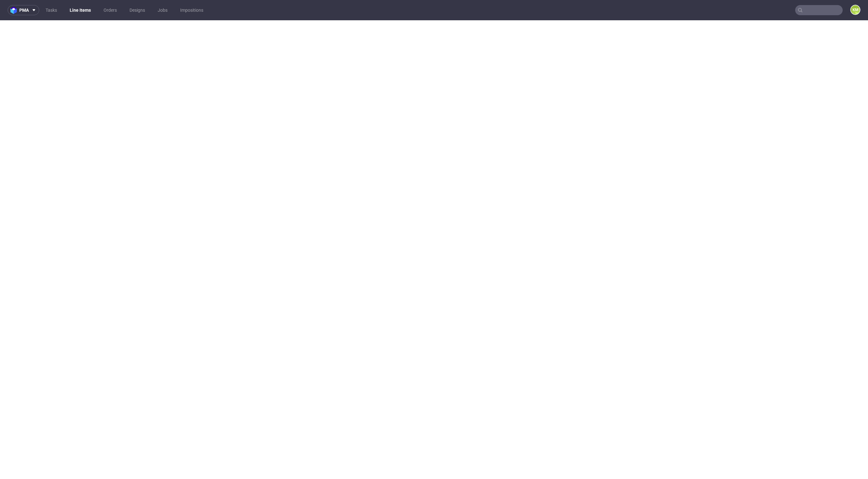 Image resolution: width=868 pixels, height=479 pixels. I want to click on a: Tasks, so click(51, 10).